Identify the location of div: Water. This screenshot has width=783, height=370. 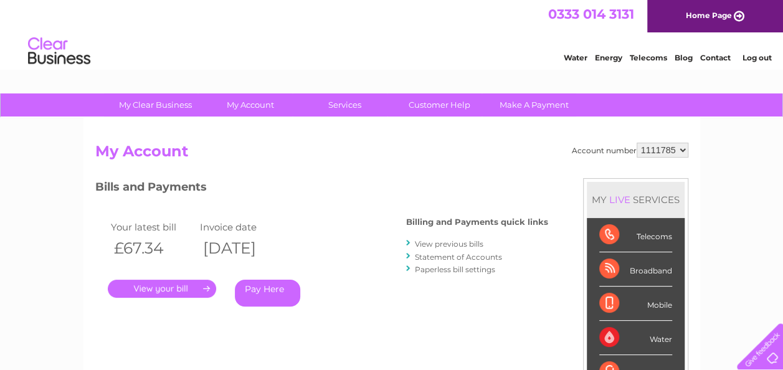
(635, 338).